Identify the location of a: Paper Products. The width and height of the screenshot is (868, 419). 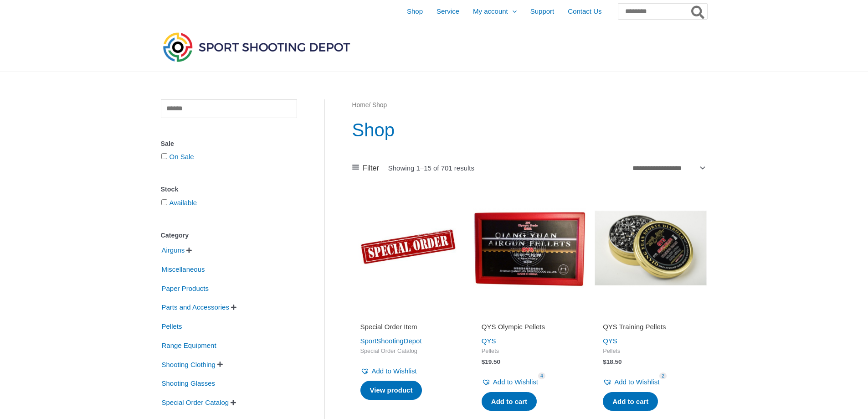
(185, 287).